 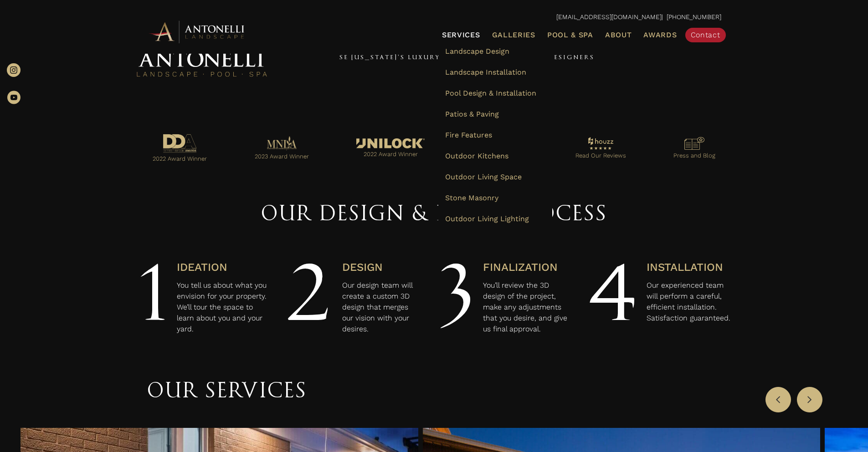 I want to click on p: Our experienced team will perform a careful, efficient installation. Satisfaction guaranteed., so click(x=688, y=302).